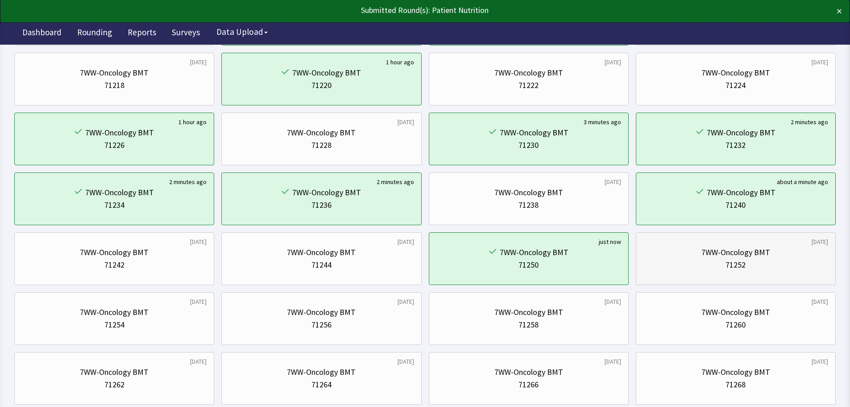 This screenshot has width=850, height=407. What do you see at coordinates (803, 182) in the screenshot?
I see `div: about a minute ago` at bounding box center [803, 182].